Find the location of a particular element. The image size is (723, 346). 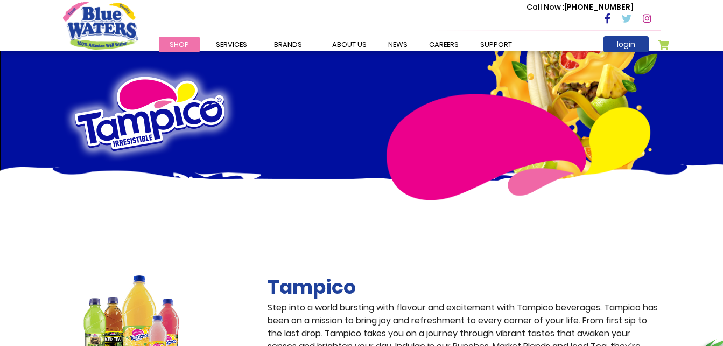

a: login is located at coordinates (626, 44).